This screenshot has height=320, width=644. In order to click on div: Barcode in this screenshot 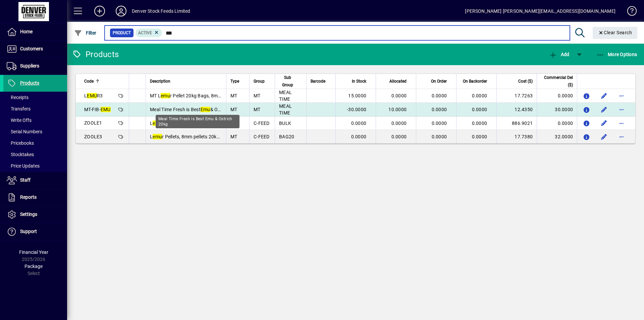, I will do `click(321, 81)`.